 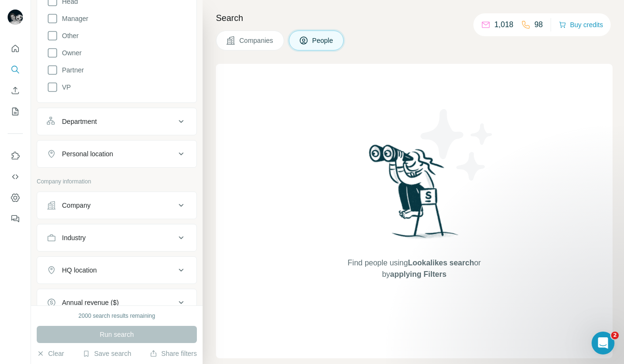 I want to click on span: Find people using or by, so click(x=414, y=268).